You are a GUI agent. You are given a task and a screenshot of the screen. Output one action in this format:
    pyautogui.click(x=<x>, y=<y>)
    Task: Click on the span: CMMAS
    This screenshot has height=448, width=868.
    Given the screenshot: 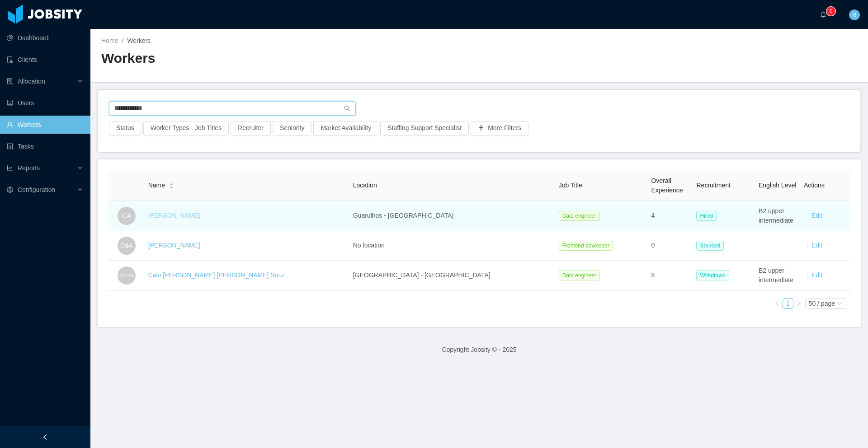 What is the action you would take?
    pyautogui.click(x=126, y=275)
    